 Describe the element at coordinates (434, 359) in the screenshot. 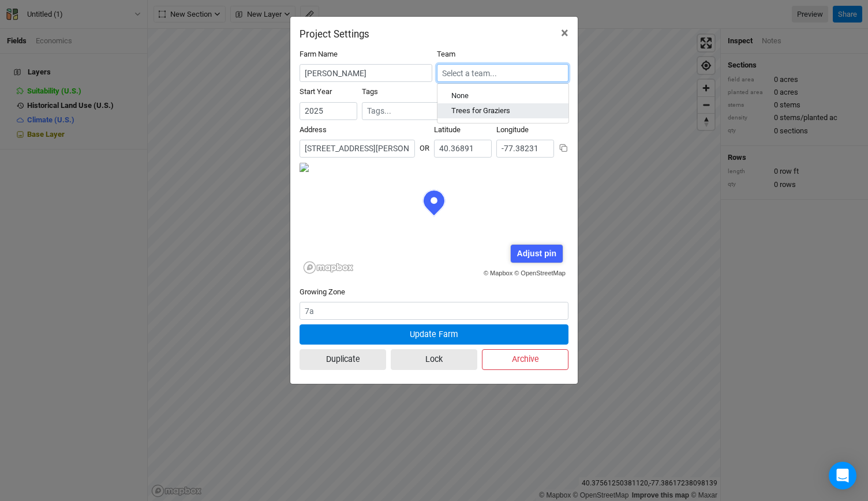

I see `button: Lock` at that location.